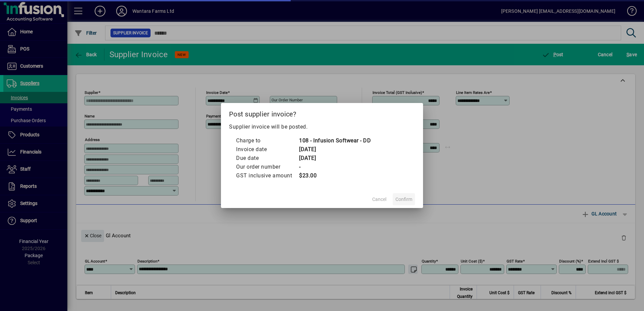  What do you see at coordinates (267, 175) in the screenshot?
I see `td: GST inclusive amount` at bounding box center [267, 175].